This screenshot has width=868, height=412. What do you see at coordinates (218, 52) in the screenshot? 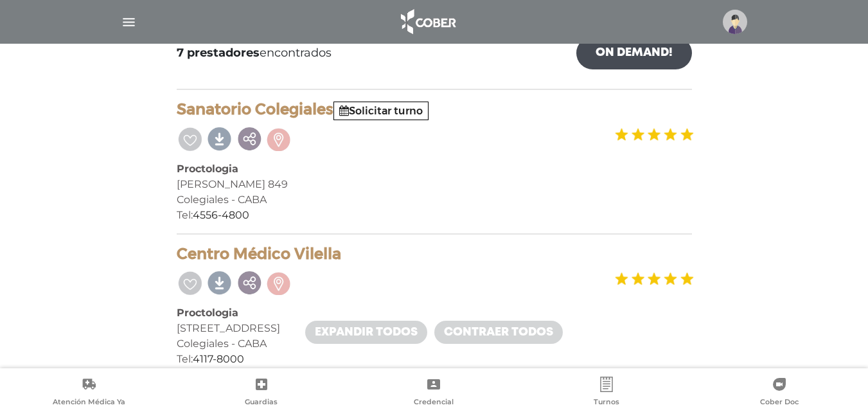
I see `b: 7 prestadores` at bounding box center [218, 52].